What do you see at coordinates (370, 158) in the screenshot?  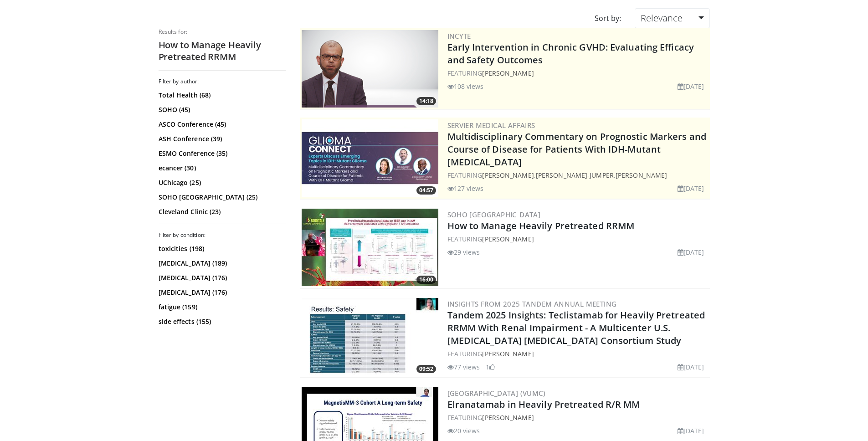 I see `a: 04:57` at bounding box center [370, 158].